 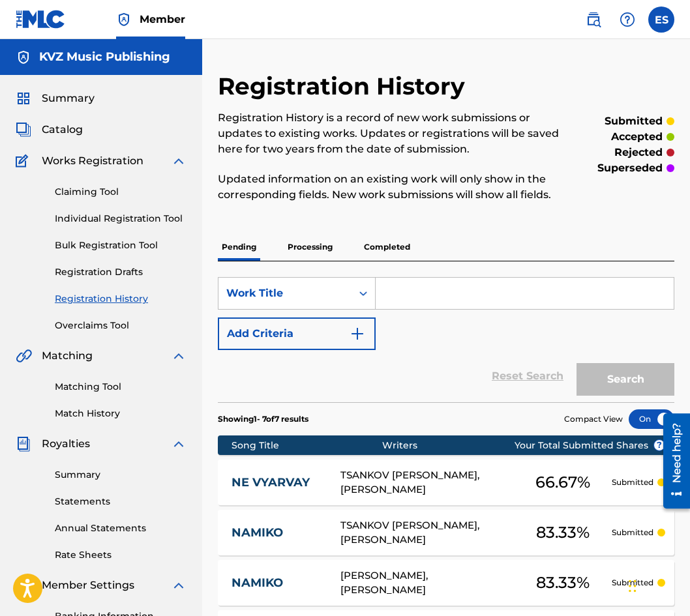 What do you see at coordinates (23, 99) in the screenshot?
I see `img: Summary` at bounding box center [23, 99].